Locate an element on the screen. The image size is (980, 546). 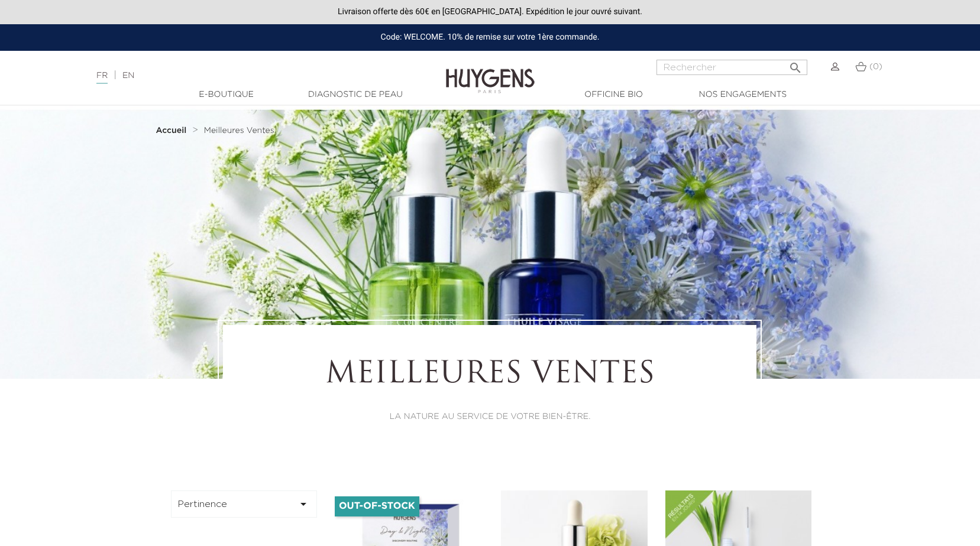
a: Nos engagements is located at coordinates (743, 94).